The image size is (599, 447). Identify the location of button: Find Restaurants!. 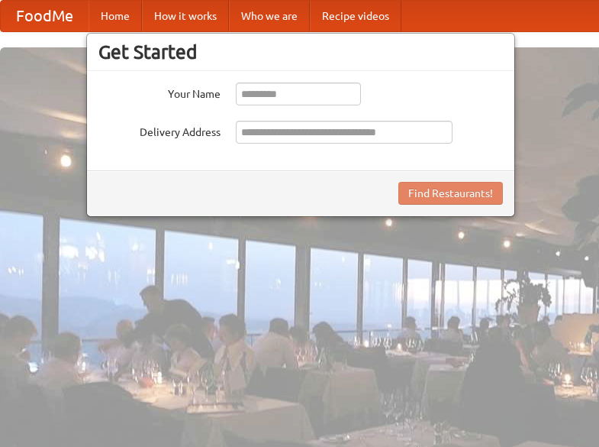
(451, 193).